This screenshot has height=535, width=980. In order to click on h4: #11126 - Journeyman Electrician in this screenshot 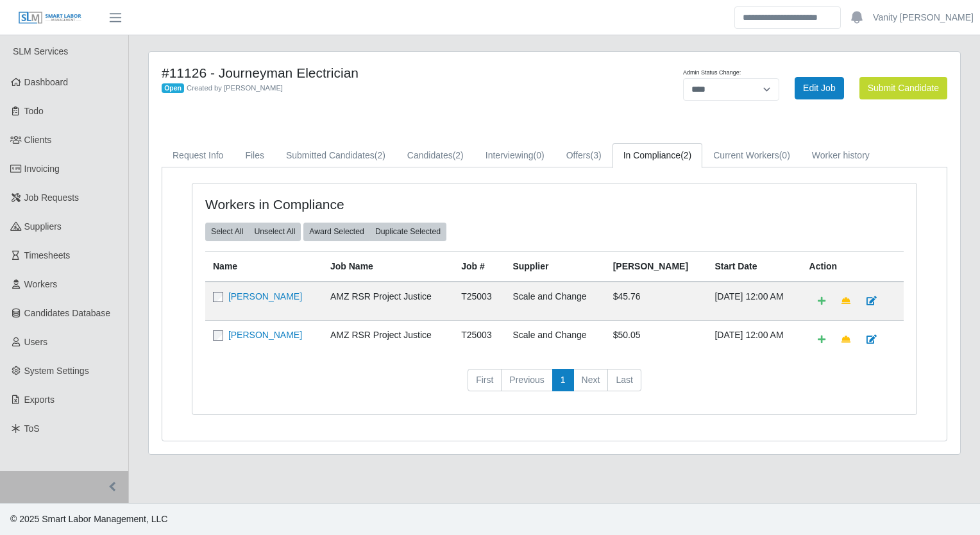, I will do `click(387, 73)`.